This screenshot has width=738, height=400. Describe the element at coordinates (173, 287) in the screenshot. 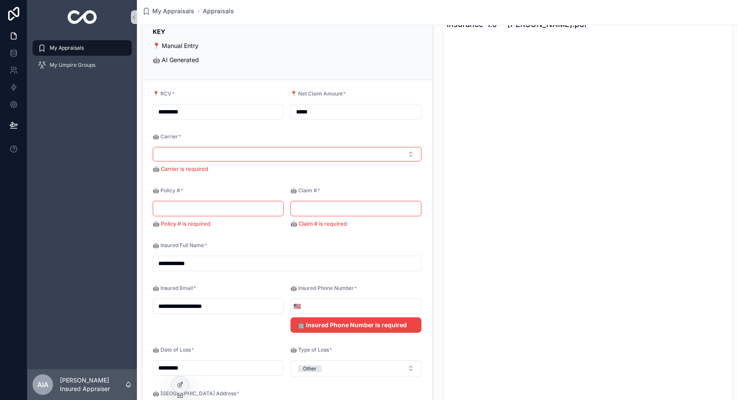

I see `span: 🤖 Insured Email` at that location.